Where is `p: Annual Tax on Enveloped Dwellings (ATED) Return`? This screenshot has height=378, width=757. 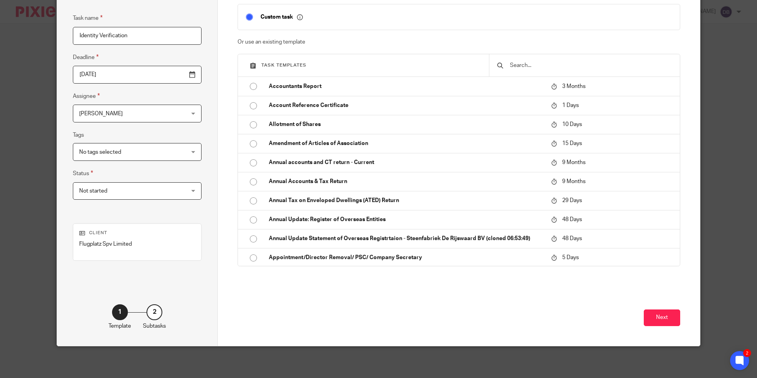
p: Annual Tax on Enveloped Dwellings (ATED) Return is located at coordinates (406, 200).